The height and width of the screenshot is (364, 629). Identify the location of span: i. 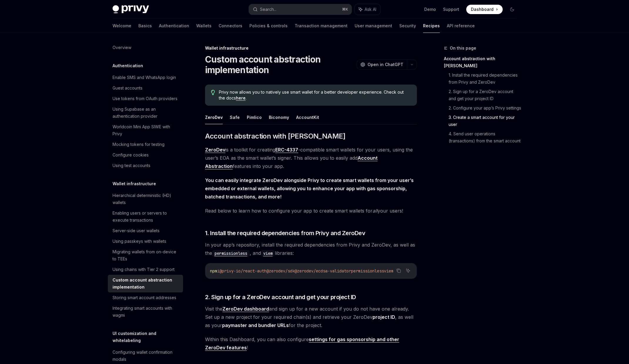
(218, 271).